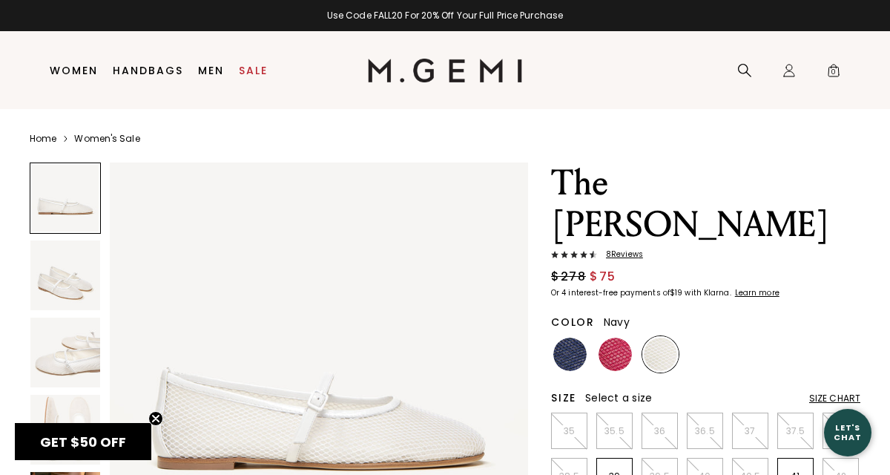 This screenshot has height=475, width=890. What do you see at coordinates (615, 354) in the screenshot?
I see `img: Raspberry` at bounding box center [615, 354].